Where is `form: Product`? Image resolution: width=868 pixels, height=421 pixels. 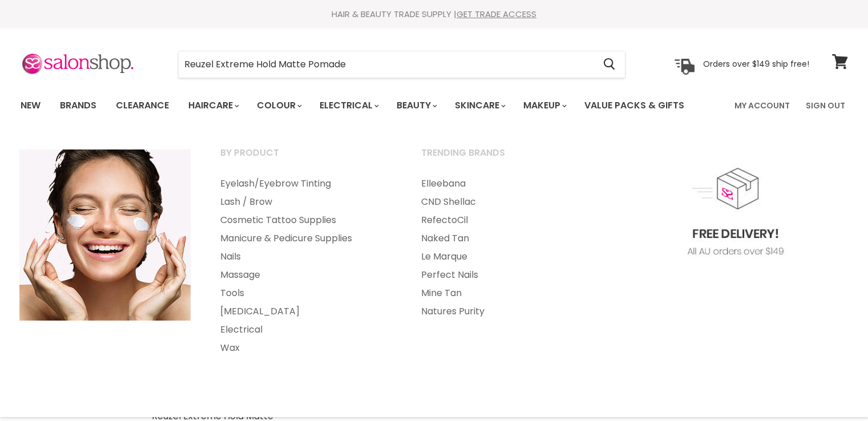
form: Product is located at coordinates (402, 64).